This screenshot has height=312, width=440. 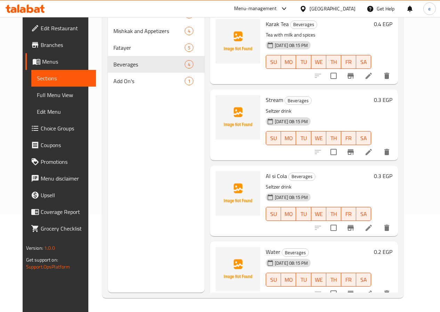 I want to click on span: Water, so click(x=273, y=252).